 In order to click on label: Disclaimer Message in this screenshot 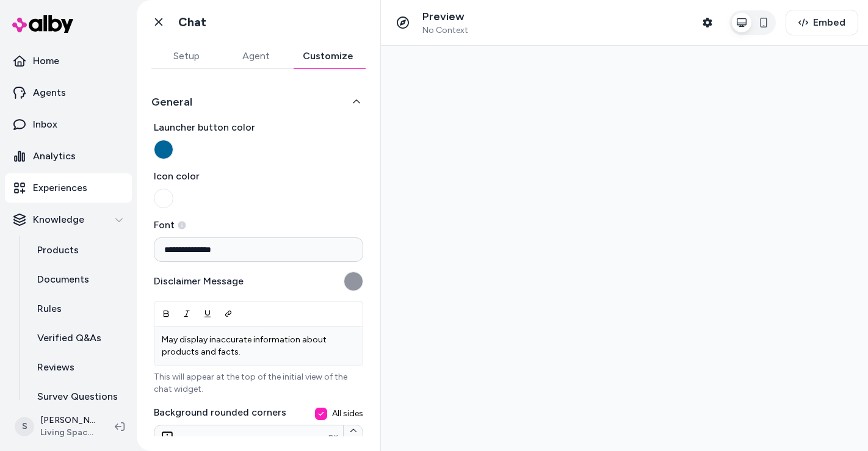, I will do `click(199, 282)`.